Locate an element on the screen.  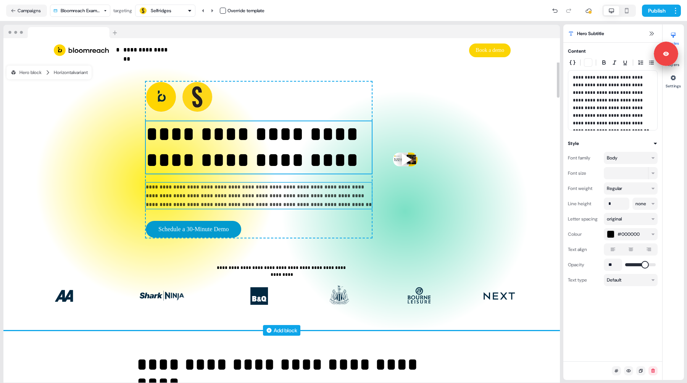
div: Colour is located at coordinates (584, 234).